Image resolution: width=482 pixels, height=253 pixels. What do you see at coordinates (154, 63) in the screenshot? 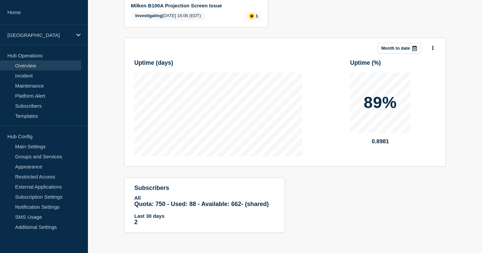
I see `h3: Uptime ( days )` at bounding box center [154, 63].